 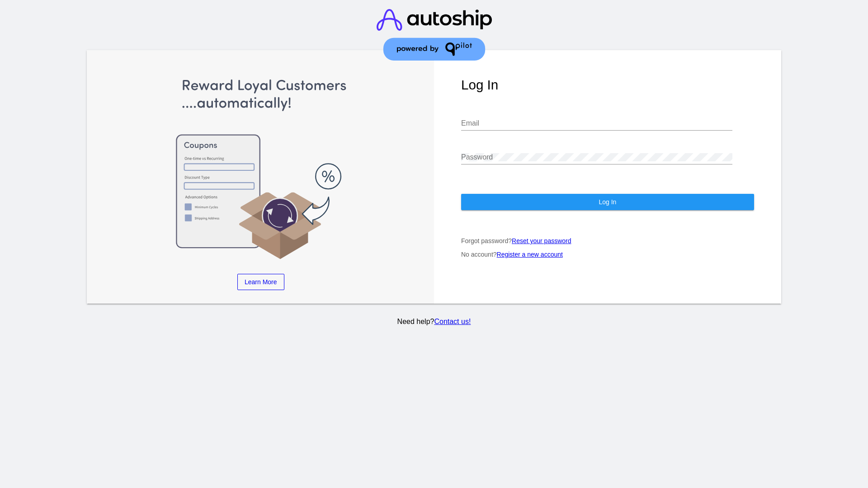 What do you see at coordinates (607, 202) in the screenshot?
I see `button: Log In` at bounding box center [607, 202].